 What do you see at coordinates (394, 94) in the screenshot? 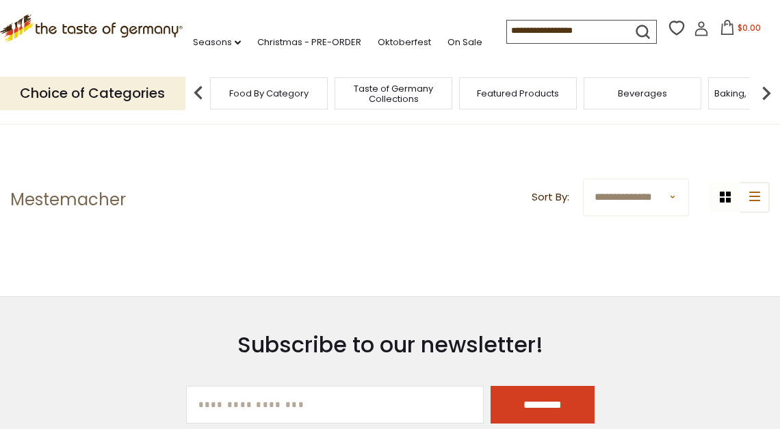
I see `a: Taste of Germany Collections` at bounding box center [394, 94].